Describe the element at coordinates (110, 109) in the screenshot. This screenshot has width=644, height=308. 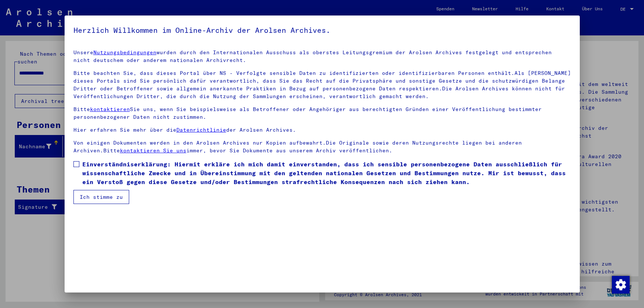
I see `a: kontaktieren` at that location.